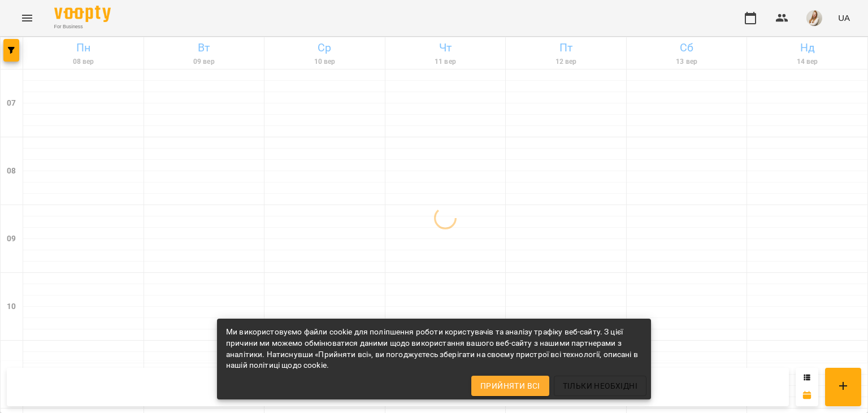 The image size is (868, 413). What do you see at coordinates (11, 239) in the screenshot?
I see `h6: 09` at bounding box center [11, 239].